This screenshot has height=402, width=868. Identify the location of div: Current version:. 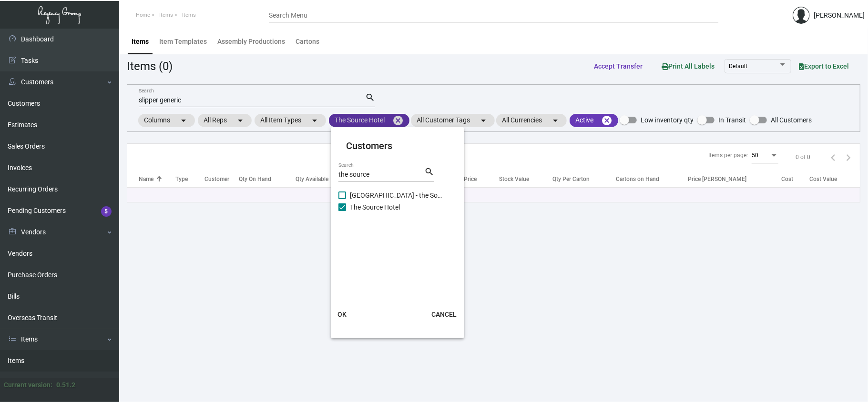
(28, 385).